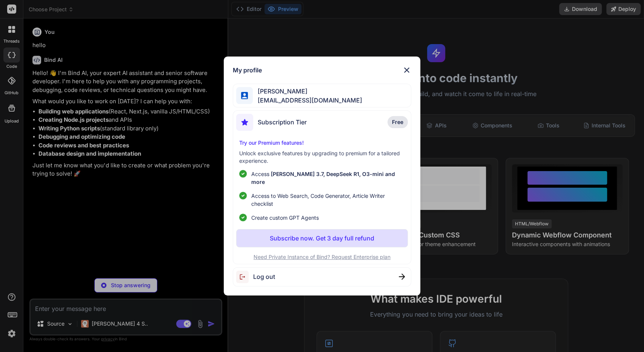 The width and height of the screenshot is (644, 352). Describe the element at coordinates (247, 70) in the screenshot. I see `h1: My profile` at that location.